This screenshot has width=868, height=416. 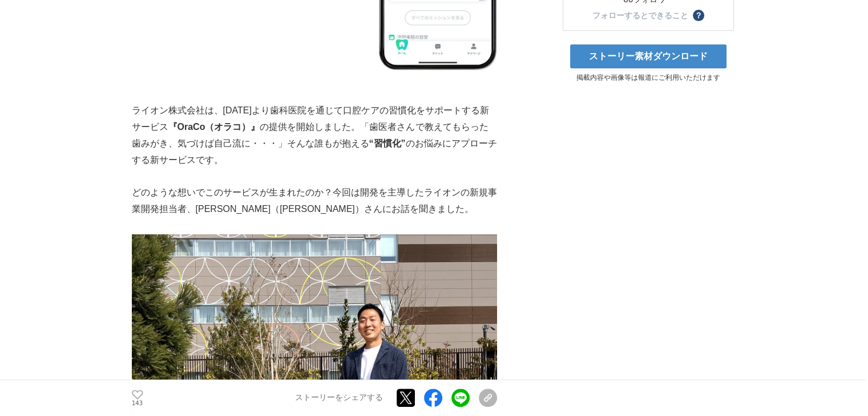 What do you see at coordinates (387, 143) in the screenshot?
I see `strong: “習慣化”` at bounding box center [387, 143].